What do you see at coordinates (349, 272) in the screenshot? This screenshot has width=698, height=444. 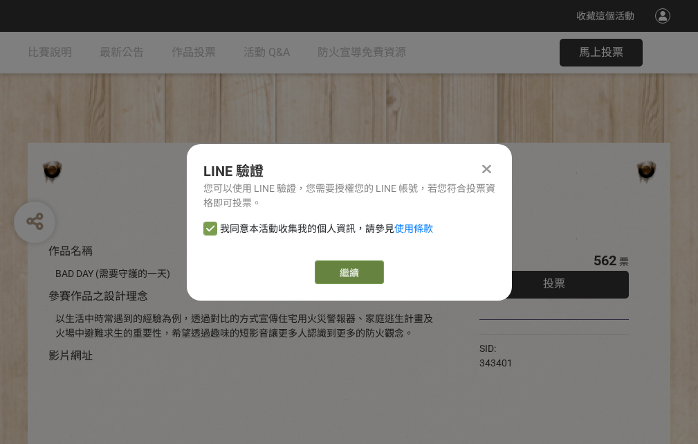 I see `a: 繼續` at bounding box center [349, 272].